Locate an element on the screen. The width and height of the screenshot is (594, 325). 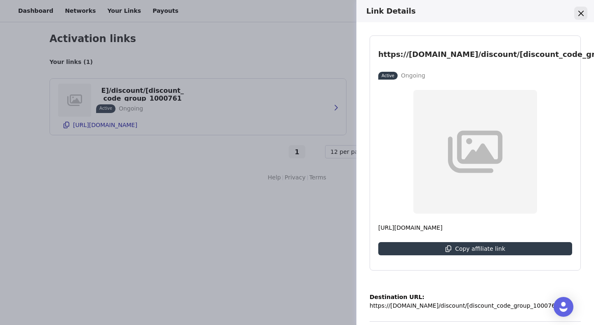
button: Copy affiliate link is located at coordinates (475, 249).